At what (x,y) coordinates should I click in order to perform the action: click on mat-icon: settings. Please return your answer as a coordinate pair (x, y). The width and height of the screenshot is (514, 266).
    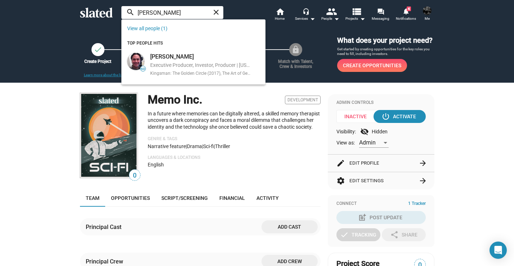
    Looking at the image, I should click on (341, 181).